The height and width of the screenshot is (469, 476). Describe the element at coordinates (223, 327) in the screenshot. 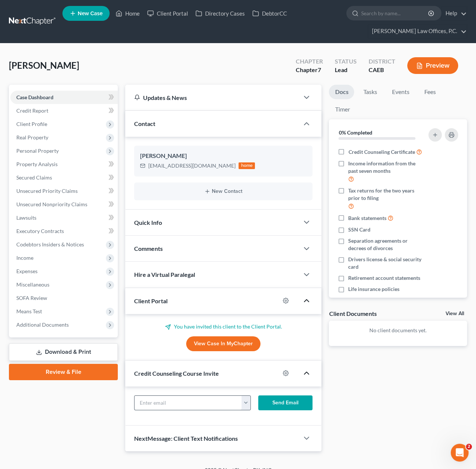

I see `p: You have invited this client to the Client Portal.` at that location.